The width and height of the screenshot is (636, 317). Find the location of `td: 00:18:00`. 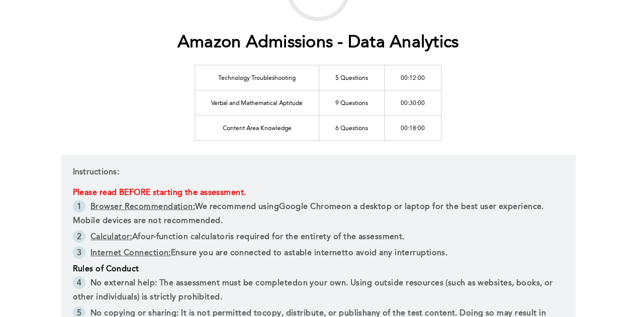

td: 00:18:00 is located at coordinates (412, 128).